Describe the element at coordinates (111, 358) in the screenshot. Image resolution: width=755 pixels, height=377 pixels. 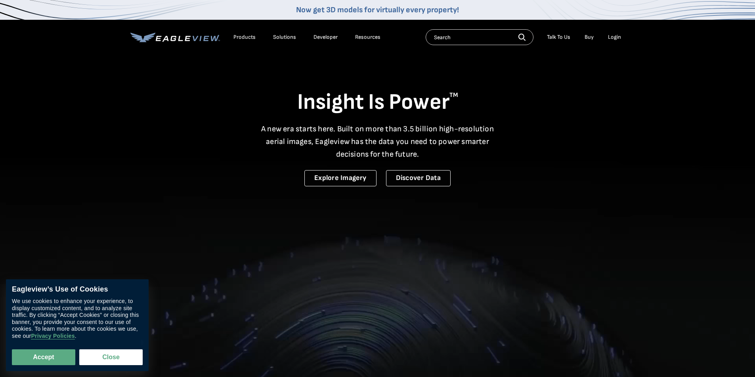
I see `button: Close` at that location.